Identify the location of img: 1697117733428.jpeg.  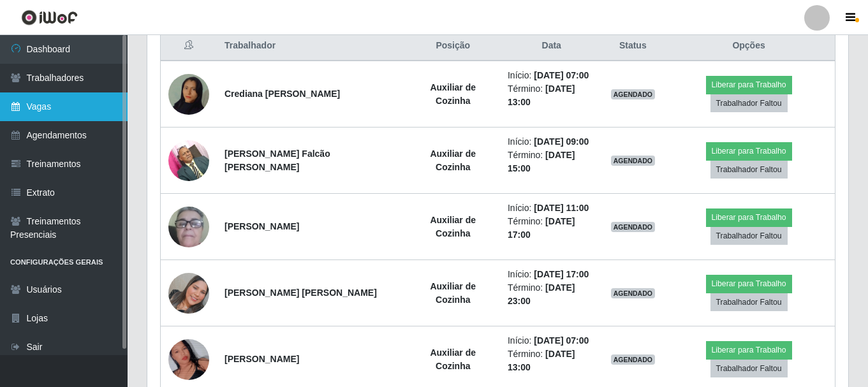
(189, 160).